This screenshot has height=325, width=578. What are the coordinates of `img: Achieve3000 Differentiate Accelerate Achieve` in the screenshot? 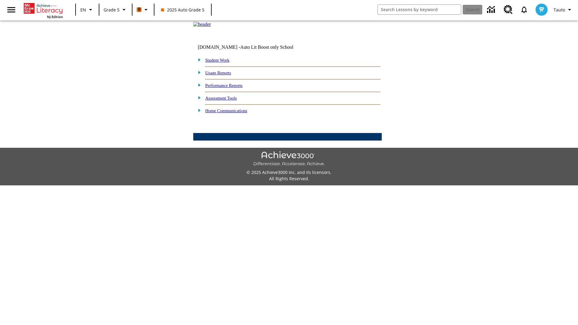 It's located at (289, 159).